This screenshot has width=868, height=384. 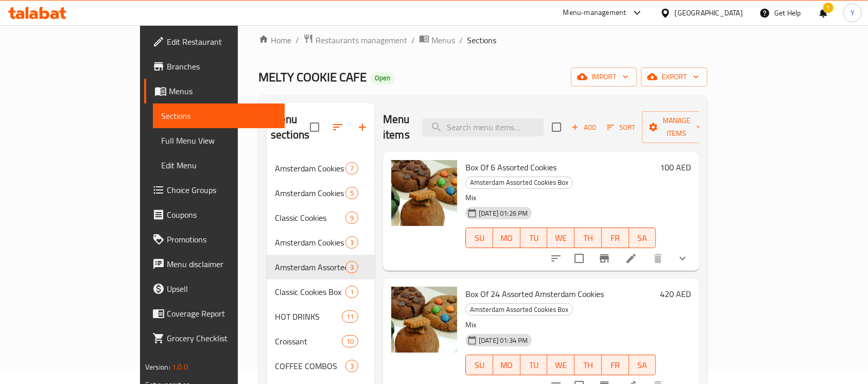 I want to click on h2: Menu items, so click(x=396, y=127).